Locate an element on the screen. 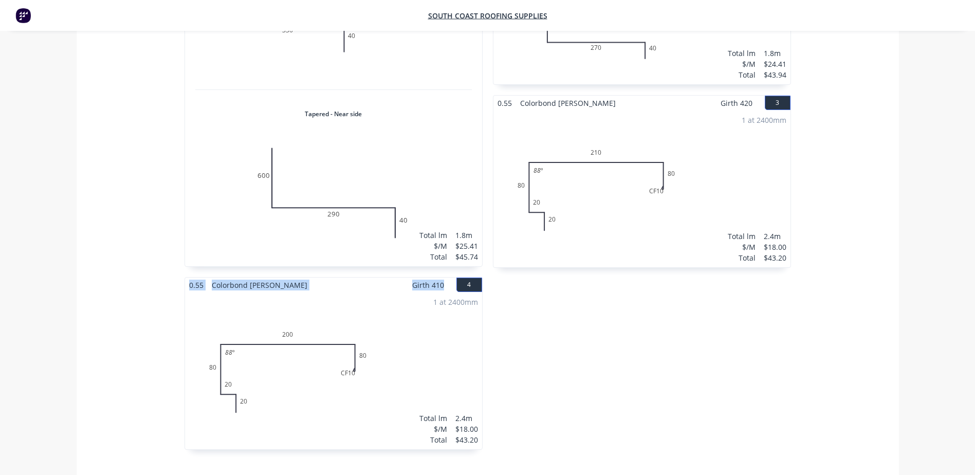 This screenshot has height=475, width=975. button: 3 is located at coordinates (777, 103).